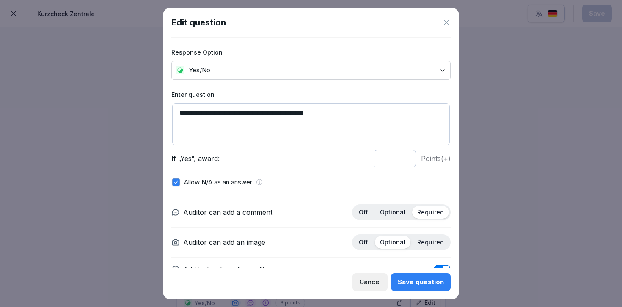 This screenshot has height=307, width=622. What do you see at coordinates (311, 52) in the screenshot?
I see `label: Response Option` at bounding box center [311, 52].